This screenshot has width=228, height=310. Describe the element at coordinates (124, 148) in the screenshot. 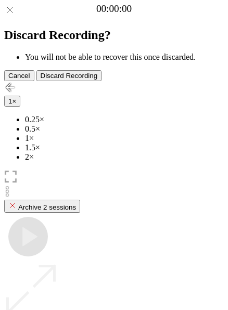

I see `li: 1.5×` at that location.